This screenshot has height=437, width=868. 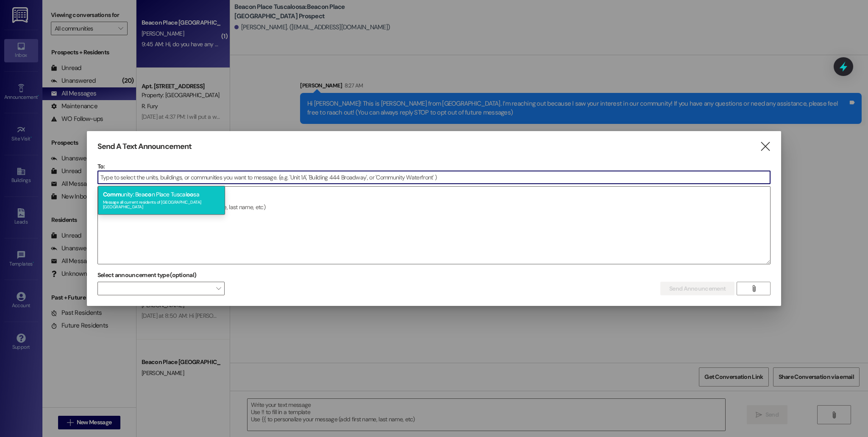 I want to click on span: Comm, so click(x=112, y=194).